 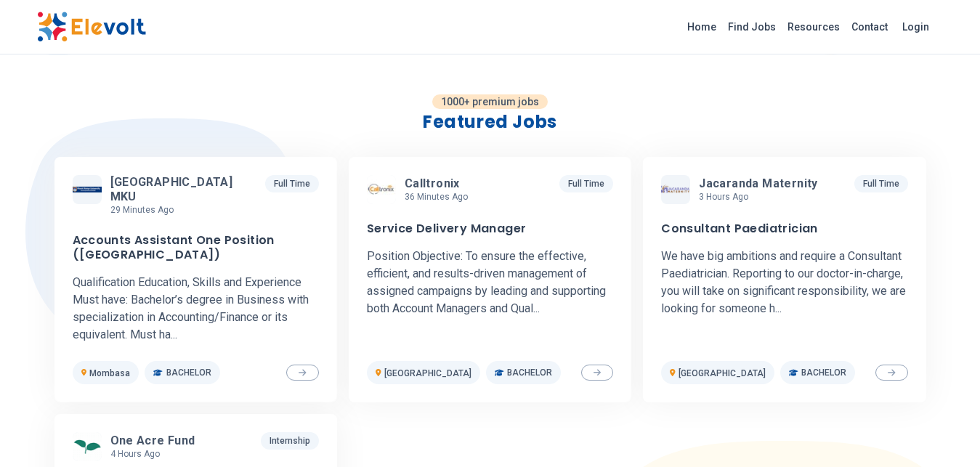 What do you see at coordinates (869, 27) in the screenshot?
I see `a: Contact` at bounding box center [869, 27].